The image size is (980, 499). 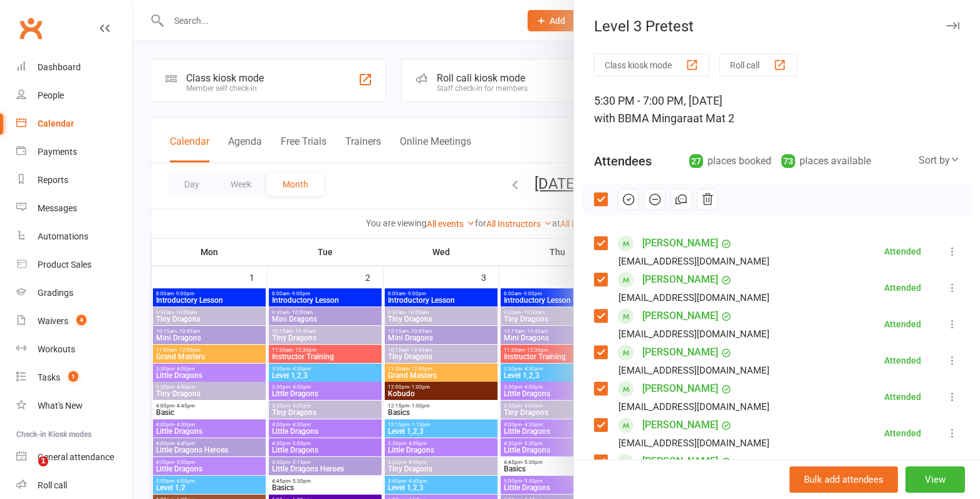 What do you see at coordinates (81, 320) in the screenshot?
I see `span: 4` at bounding box center [81, 320].